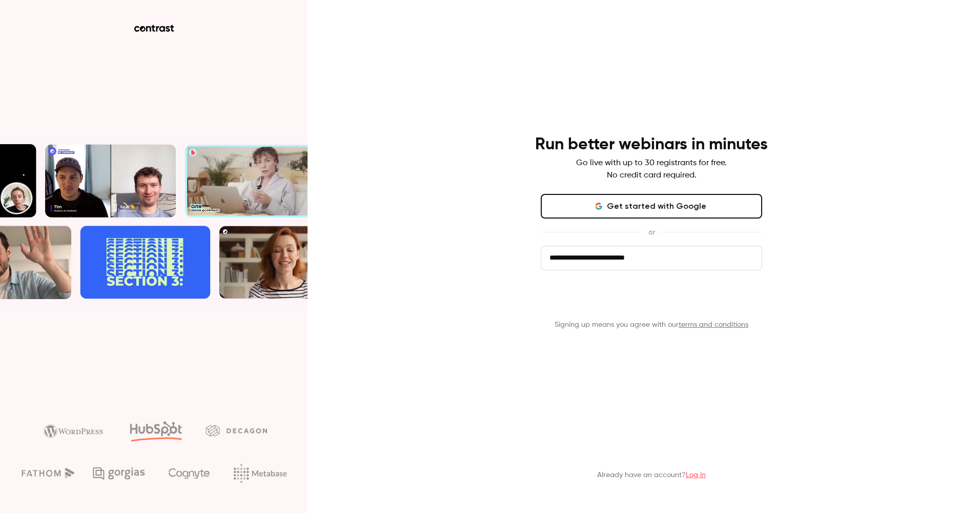 This screenshot has height=513, width=980. I want to click on p: Go live with up to 30 registrants for free. No credit card required., so click(652, 169).